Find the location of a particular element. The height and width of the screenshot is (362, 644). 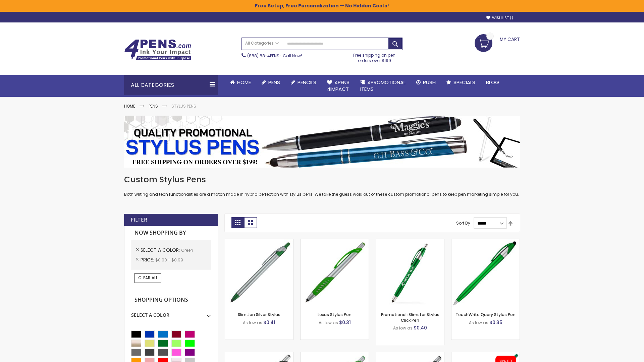

a: 4Pens4impact is located at coordinates (338, 86).